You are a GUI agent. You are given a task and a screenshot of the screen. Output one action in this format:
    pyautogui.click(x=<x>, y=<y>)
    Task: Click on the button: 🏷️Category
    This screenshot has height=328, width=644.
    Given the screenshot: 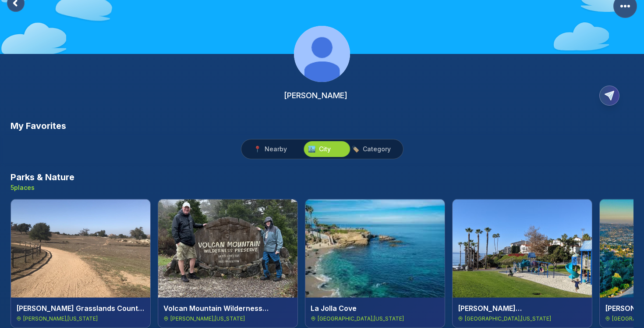 What is the action you would take?
    pyautogui.click(x=371, y=149)
    